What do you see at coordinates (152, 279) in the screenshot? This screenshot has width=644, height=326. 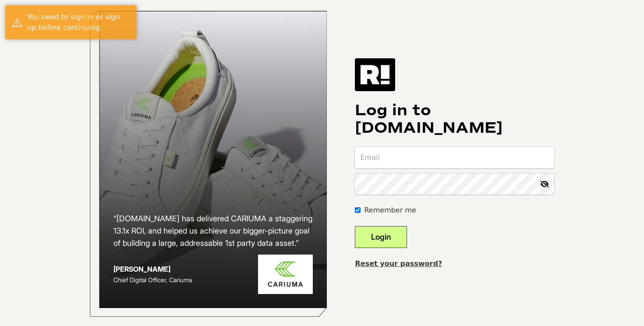 I see `span: Chief Digital Officer, Cariuma` at bounding box center [152, 279].